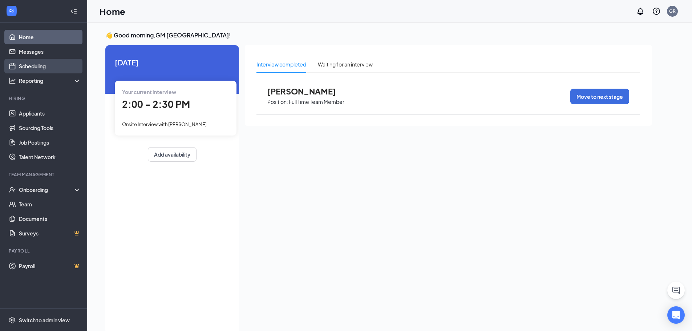 The height and width of the screenshot is (331, 692). Describe the element at coordinates (657, 11) in the screenshot. I see `svg: QuestionInfo` at that location.